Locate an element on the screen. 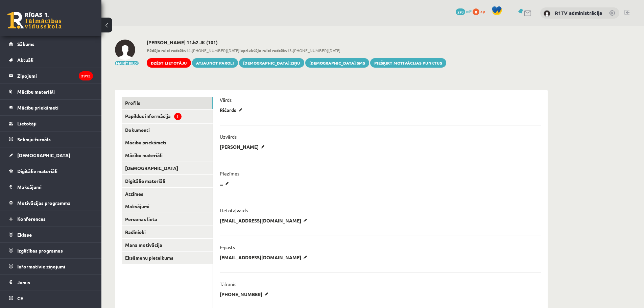 The height and width of the screenshot is (308, 644). span: Eklase is located at coordinates (24, 235).